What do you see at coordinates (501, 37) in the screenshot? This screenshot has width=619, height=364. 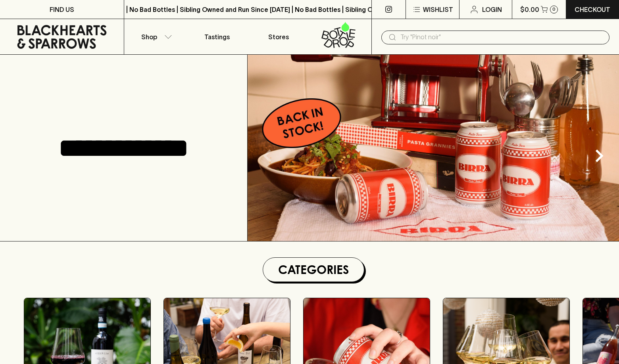 I see `input: Try "Pinot noir"` at bounding box center [501, 37].